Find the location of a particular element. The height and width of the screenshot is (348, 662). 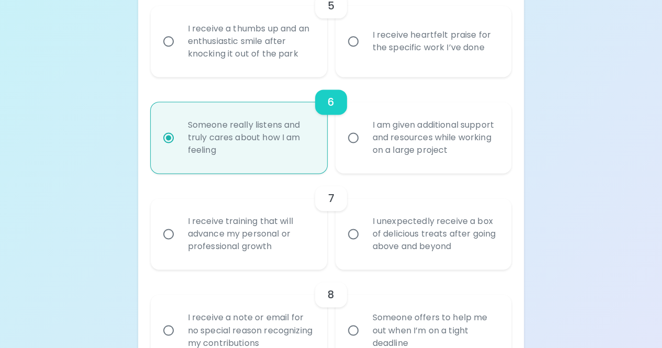

div: Someone really listens and truly cares about how I am feeling is located at coordinates (250, 138).